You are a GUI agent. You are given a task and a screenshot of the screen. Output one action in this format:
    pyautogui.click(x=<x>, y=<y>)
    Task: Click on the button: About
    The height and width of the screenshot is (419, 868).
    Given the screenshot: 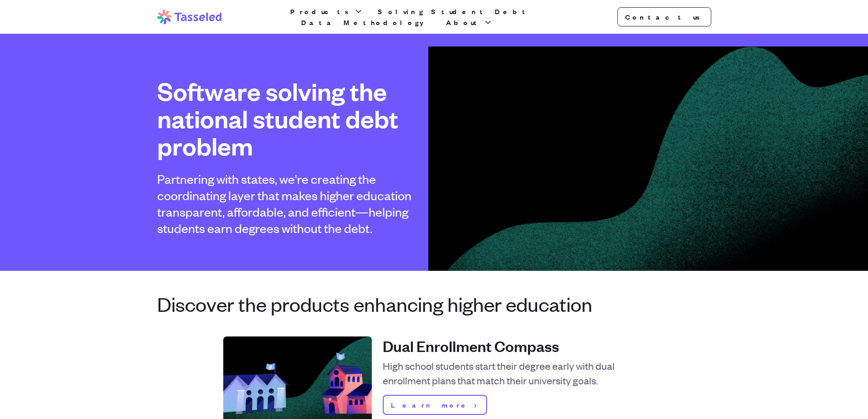 What is the action you would take?
    pyautogui.click(x=469, y=22)
    